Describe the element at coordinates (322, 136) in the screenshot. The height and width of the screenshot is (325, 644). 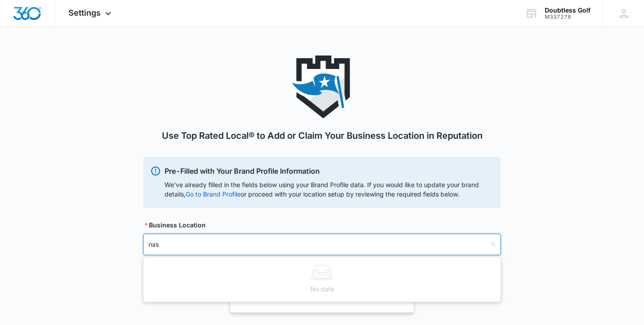
I see `h1: Use Top Rated Local® to Add or Claim Your Business Location in Reputation` at that location.